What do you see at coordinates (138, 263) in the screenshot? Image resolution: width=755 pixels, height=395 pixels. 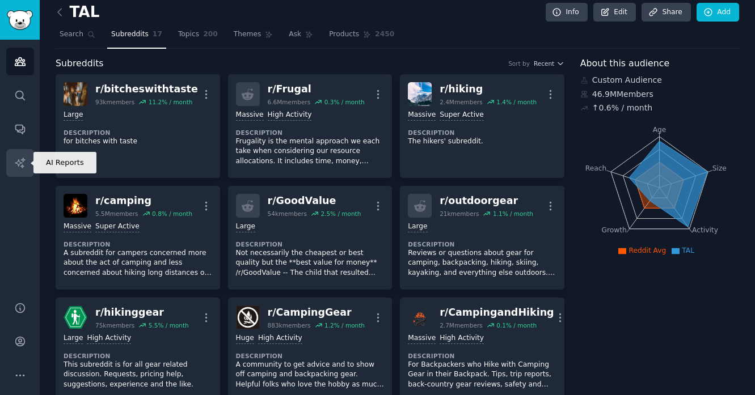 I see `p: A subreddit for campers concerned more about the act of camping and less concerned about hiking l...` at bounding box center [138, 263].